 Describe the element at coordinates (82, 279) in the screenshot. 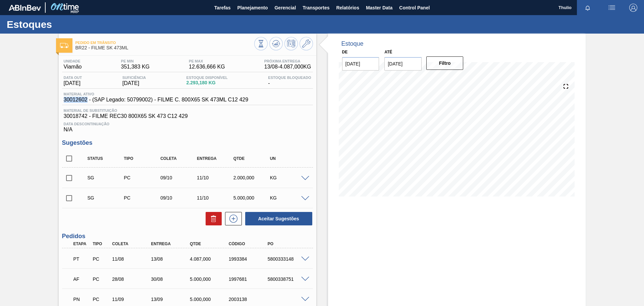

I see `div: Aguardando Faturamento` at that location.